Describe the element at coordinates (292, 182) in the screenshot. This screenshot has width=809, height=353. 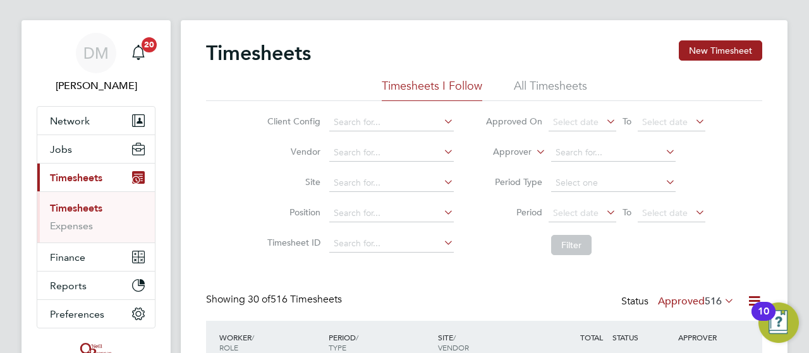
I see `label: Site` at that location.